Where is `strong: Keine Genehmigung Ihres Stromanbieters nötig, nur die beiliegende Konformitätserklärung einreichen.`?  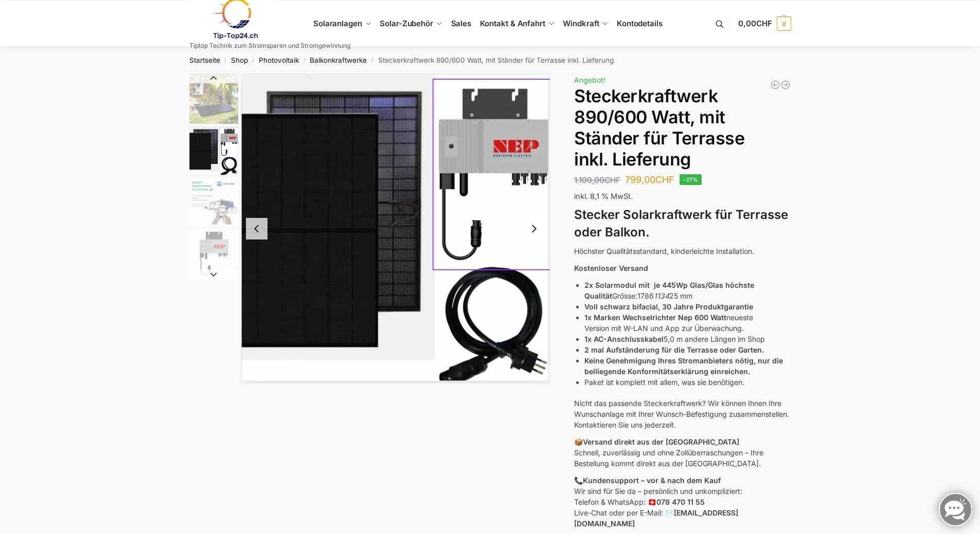
strong: Keine Genehmigung Ihres Stromanbieters nötig, nur die beiliegende Konformitätserklärung einreichen. is located at coordinates (684, 366).